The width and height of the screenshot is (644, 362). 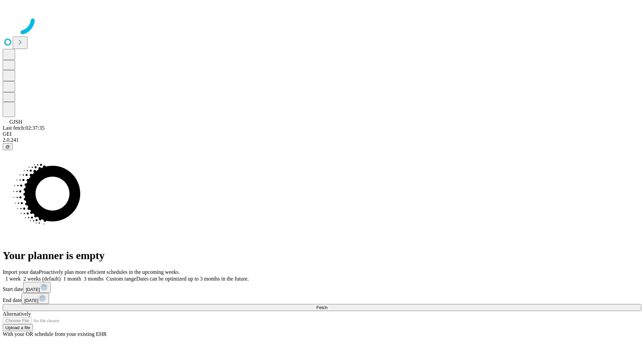 What do you see at coordinates (55, 334) in the screenshot?
I see `span: With your OR schedule from your existing EHR` at bounding box center [55, 334].